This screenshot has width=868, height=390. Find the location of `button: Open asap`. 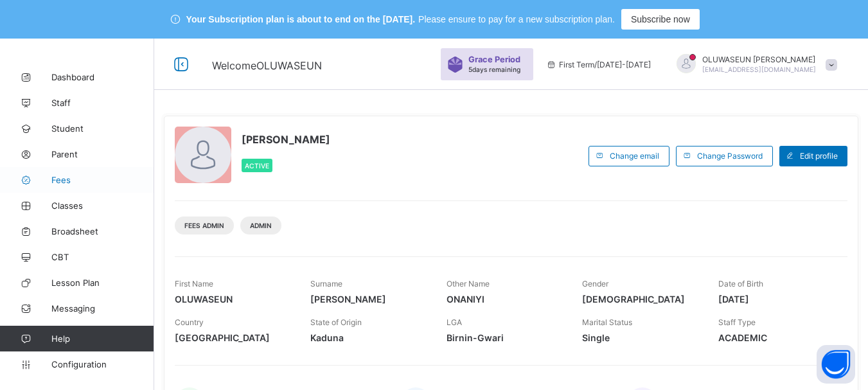

button: Open asap is located at coordinates (836, 364).